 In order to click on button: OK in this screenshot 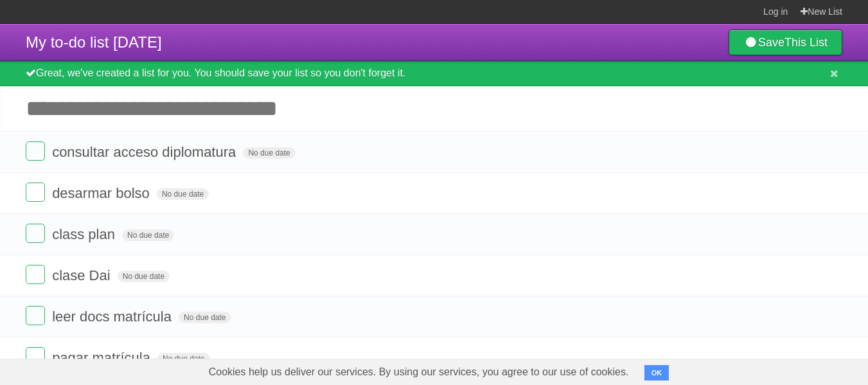, I will do `click(657, 373)`.